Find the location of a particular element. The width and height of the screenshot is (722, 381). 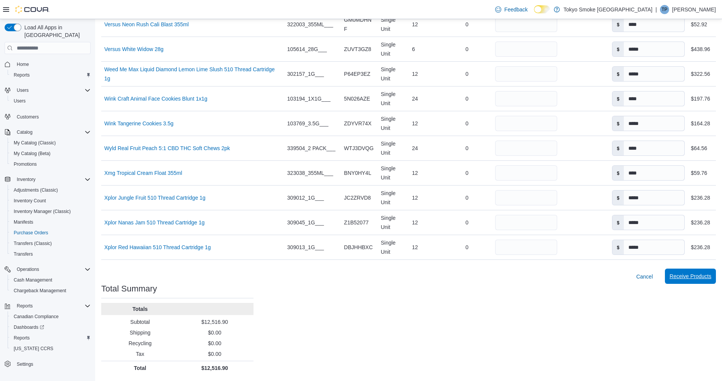

span: Transfers (Classic) is located at coordinates (33, 243).